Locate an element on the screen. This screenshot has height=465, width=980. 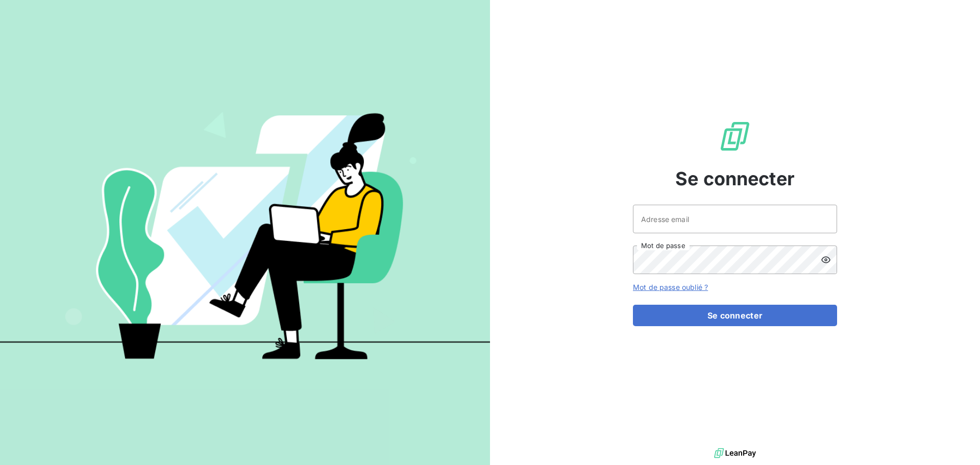
a: Mot de passe oublié ? is located at coordinates (670, 287).